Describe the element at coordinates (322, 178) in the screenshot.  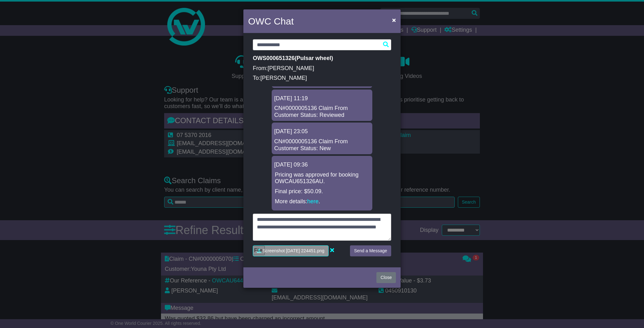
I see `p: Pricing was approved for booking OWCAU651326AU.` at that location.